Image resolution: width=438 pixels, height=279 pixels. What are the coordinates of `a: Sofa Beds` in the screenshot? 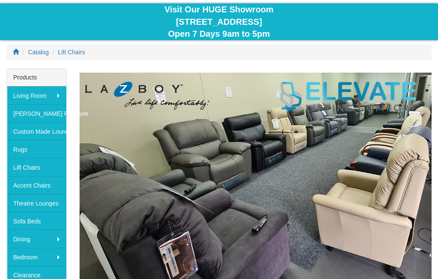 It's located at (36, 221).